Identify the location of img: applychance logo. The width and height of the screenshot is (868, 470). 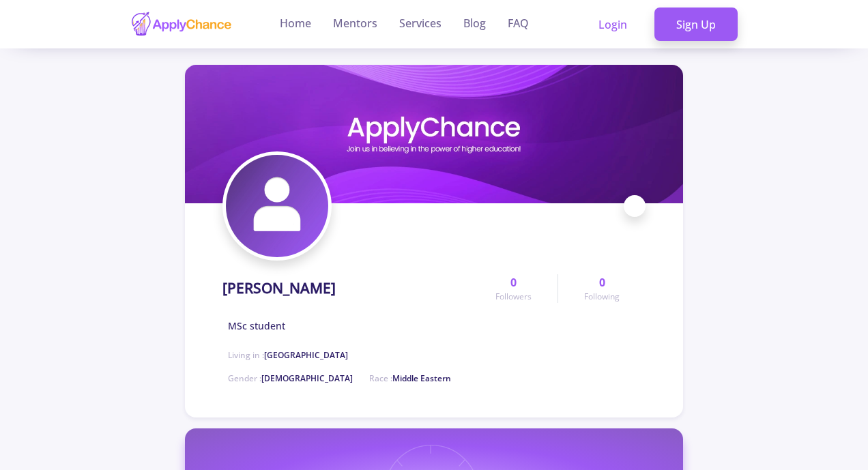
(182, 24).